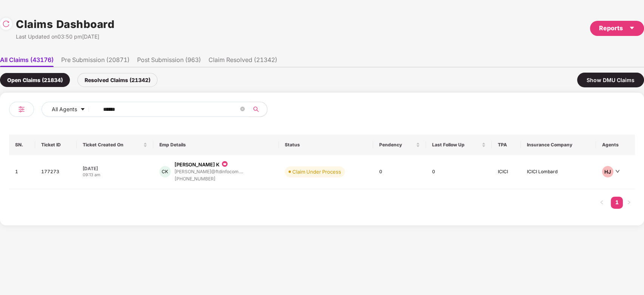 The width and height of the screenshot is (644, 295). Describe the element at coordinates (629, 203) in the screenshot. I see `button: right` at that location.